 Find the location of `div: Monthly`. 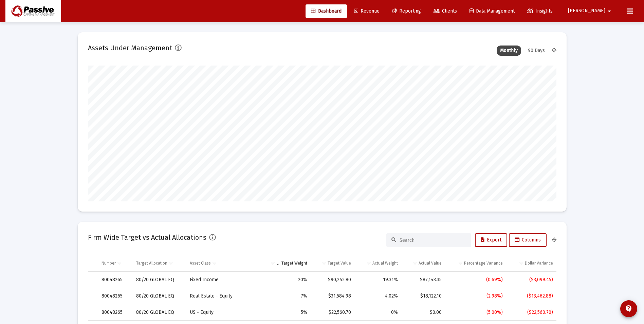

div: Monthly is located at coordinates (509, 51).